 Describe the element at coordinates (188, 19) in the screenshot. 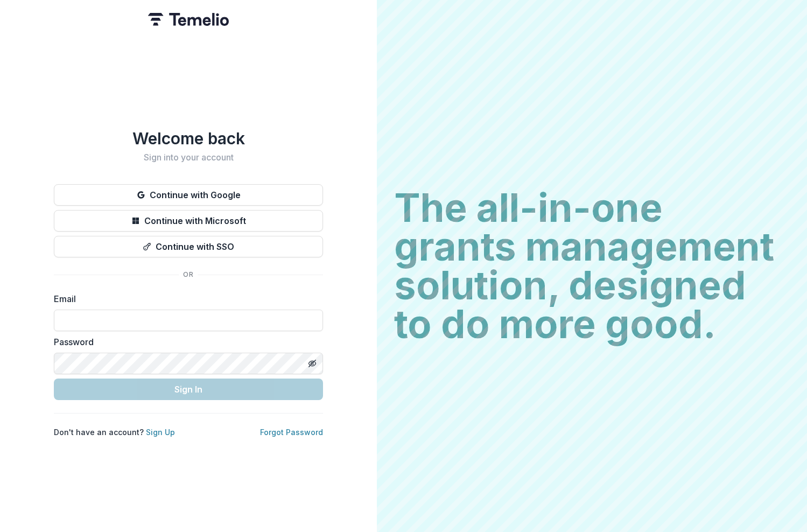

I see `img: Temelio` at that location.